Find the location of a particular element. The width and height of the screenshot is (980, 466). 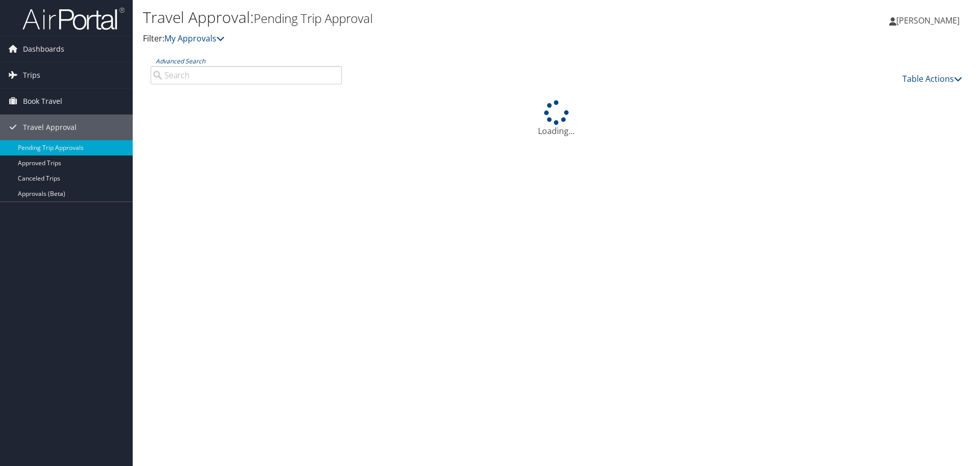

a: Advanced Search is located at coordinates (180, 61).